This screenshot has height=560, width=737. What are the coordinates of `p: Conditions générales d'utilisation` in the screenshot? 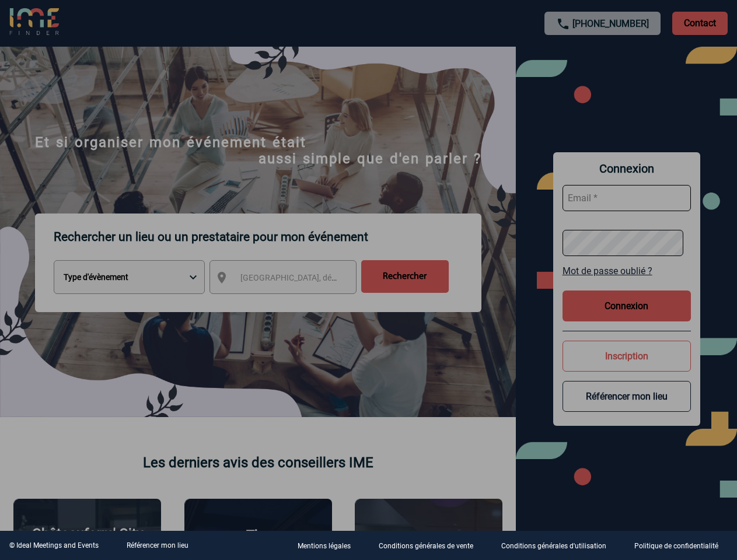 It's located at (554, 547).